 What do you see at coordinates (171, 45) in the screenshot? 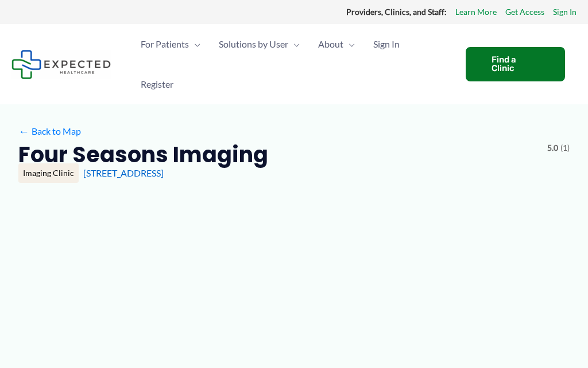
I see `a: For PatientsMenu Toggle` at bounding box center [171, 45].